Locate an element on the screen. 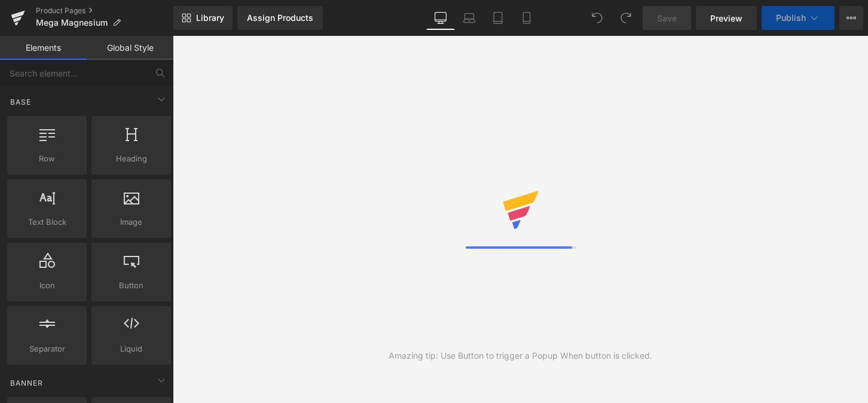  a: New Library is located at coordinates (203, 18).